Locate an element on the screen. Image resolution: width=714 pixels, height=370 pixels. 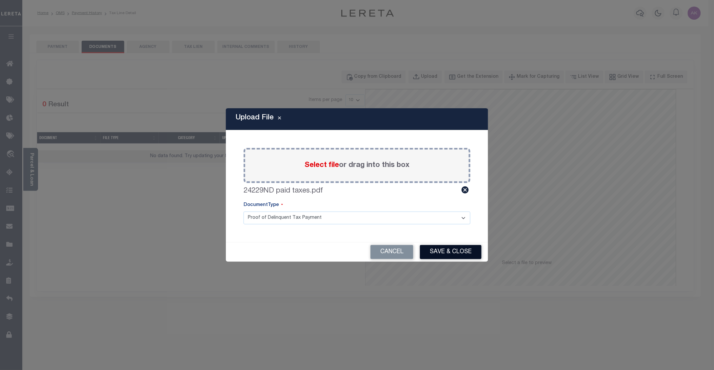
button: Save & Close is located at coordinates (451, 252).